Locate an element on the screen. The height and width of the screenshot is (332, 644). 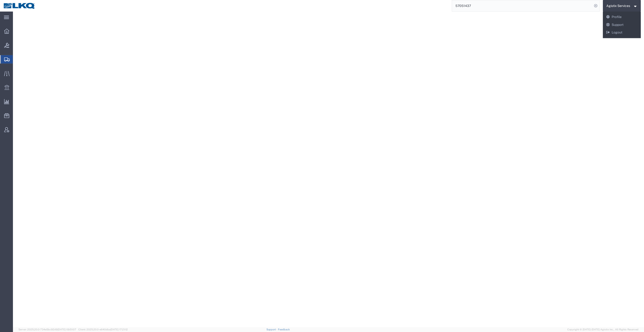
a: Profile is located at coordinates (622, 17).